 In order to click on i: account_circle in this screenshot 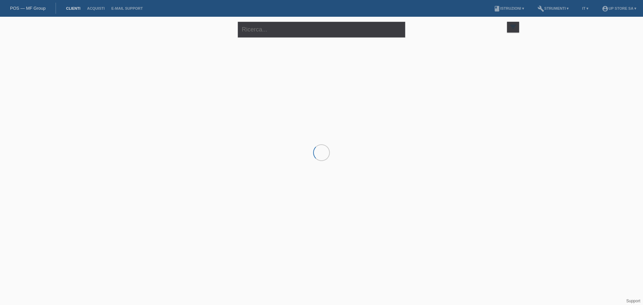, I will do `click(606, 9)`.